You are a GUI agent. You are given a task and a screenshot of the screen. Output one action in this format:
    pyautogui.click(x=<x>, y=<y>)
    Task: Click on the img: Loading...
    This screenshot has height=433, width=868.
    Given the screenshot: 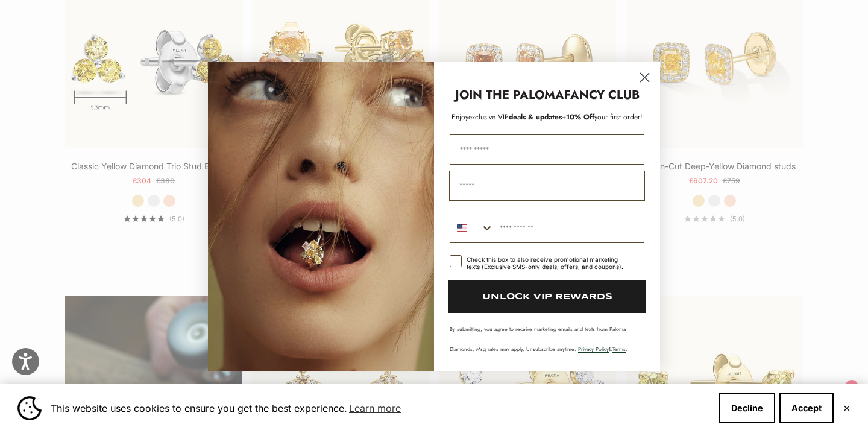 What is the action you would take?
    pyautogui.click(x=321, y=216)
    